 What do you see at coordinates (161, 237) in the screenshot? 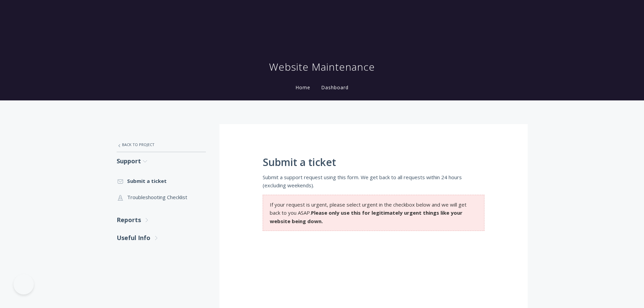
I see `a: Useful Info` at bounding box center [161, 237].